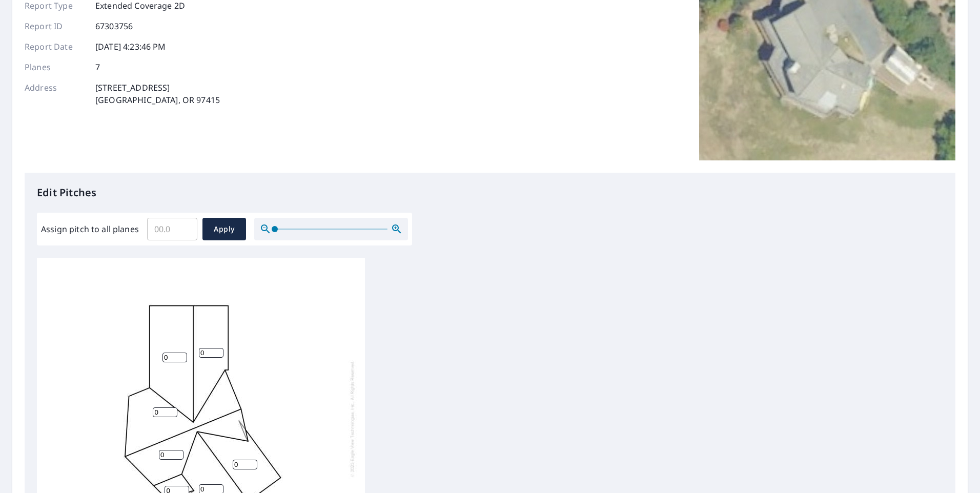  Describe the element at coordinates (55, 67) in the screenshot. I see `p: Planes` at that location.